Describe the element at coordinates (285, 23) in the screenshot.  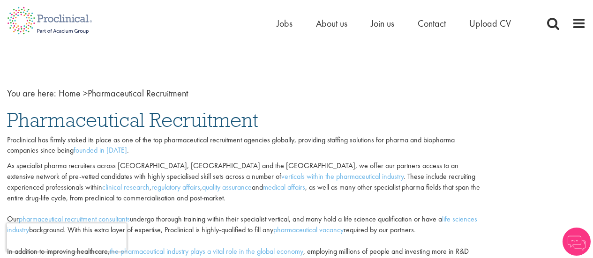
I see `a: Jobs` at that location.